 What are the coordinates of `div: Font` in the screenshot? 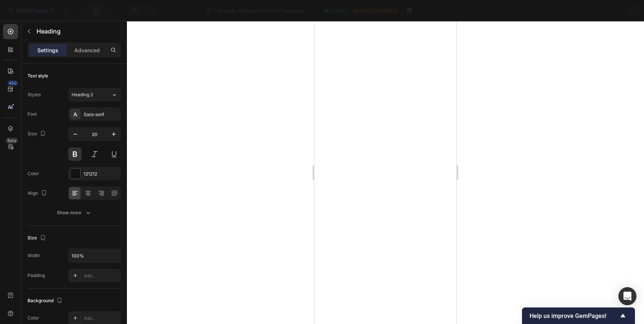 It's located at (32, 114).